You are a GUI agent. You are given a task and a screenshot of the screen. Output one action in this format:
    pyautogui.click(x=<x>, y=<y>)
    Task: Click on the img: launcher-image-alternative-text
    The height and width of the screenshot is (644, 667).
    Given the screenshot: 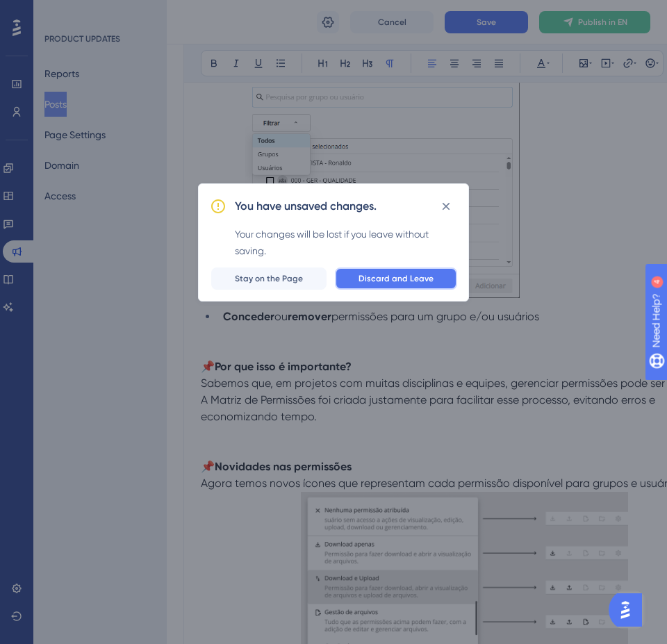 What is the action you would take?
    pyautogui.click(x=16, y=21)
    